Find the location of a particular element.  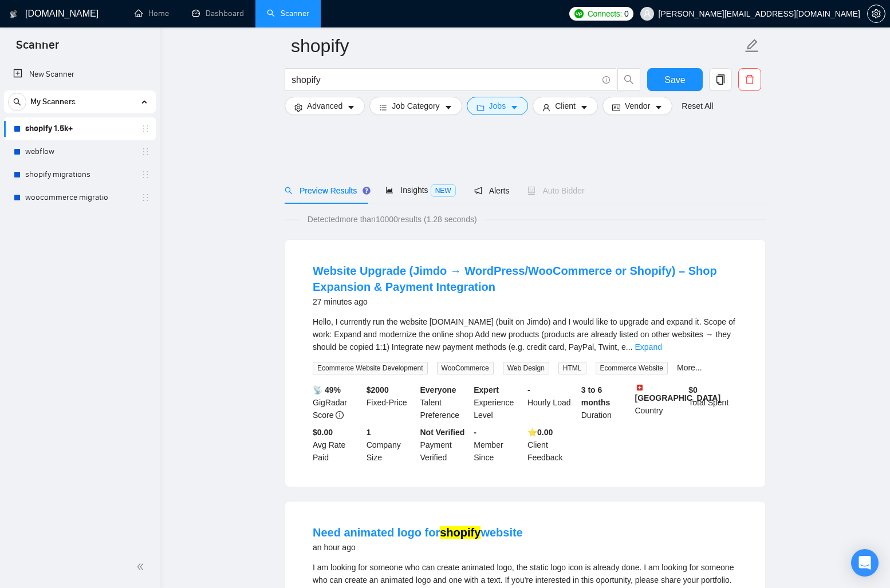

span: delete is located at coordinates (750, 79).